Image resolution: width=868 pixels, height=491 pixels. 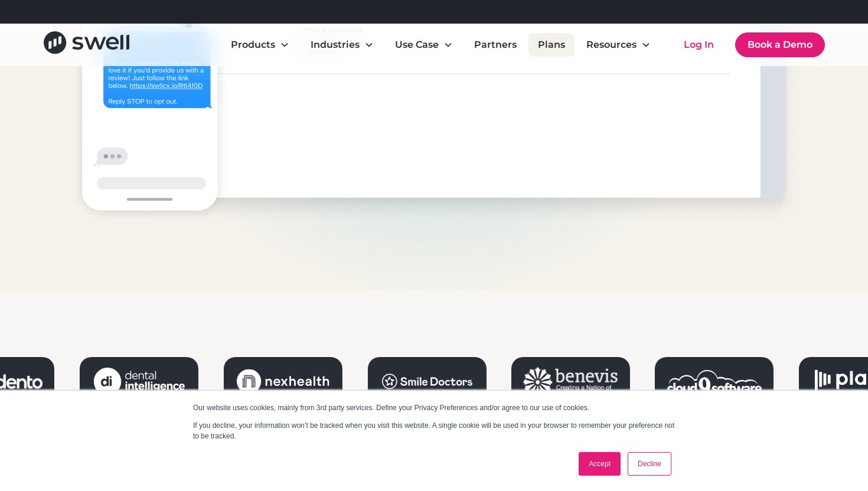 I want to click on a: Decline, so click(x=650, y=464).